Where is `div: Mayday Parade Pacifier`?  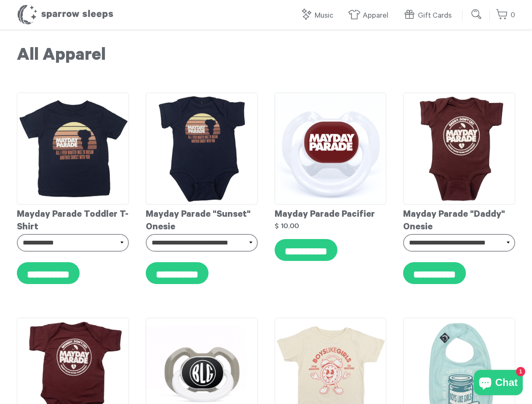
div: Mayday Parade Pacifier is located at coordinates (331, 213).